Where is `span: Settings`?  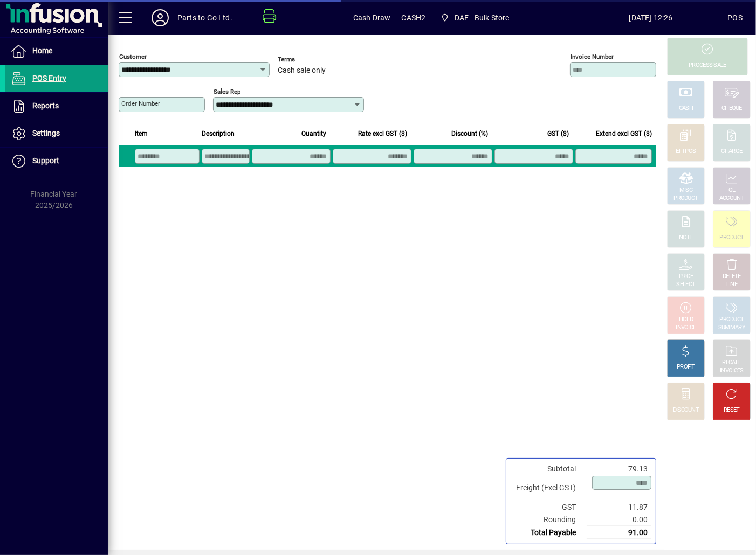 span: Settings is located at coordinates (46, 133).